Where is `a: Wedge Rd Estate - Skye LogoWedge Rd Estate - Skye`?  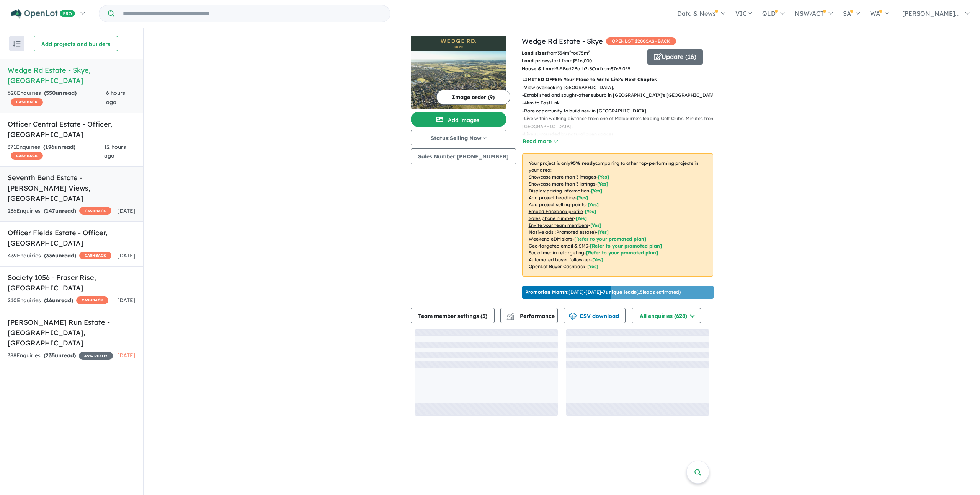 a: Wedge Rd Estate - Skye LogoWedge Rd Estate - Skye is located at coordinates (458, 72).